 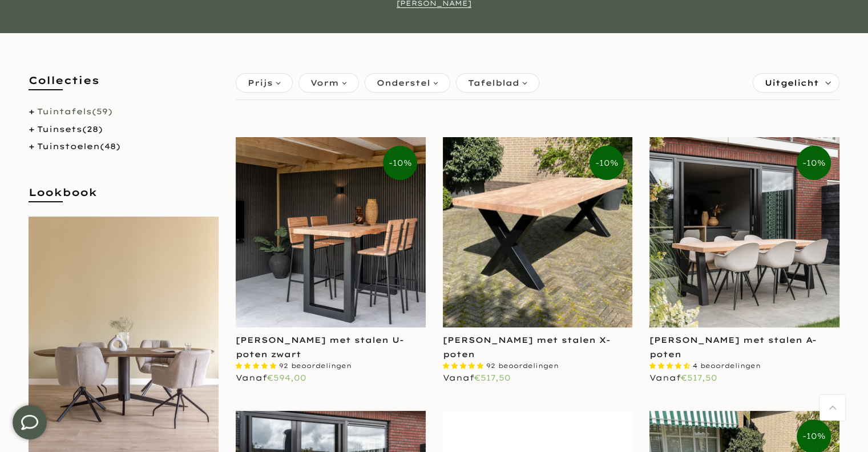 What do you see at coordinates (494, 83) in the screenshot?
I see `span: Tafelblad` at bounding box center [494, 83].